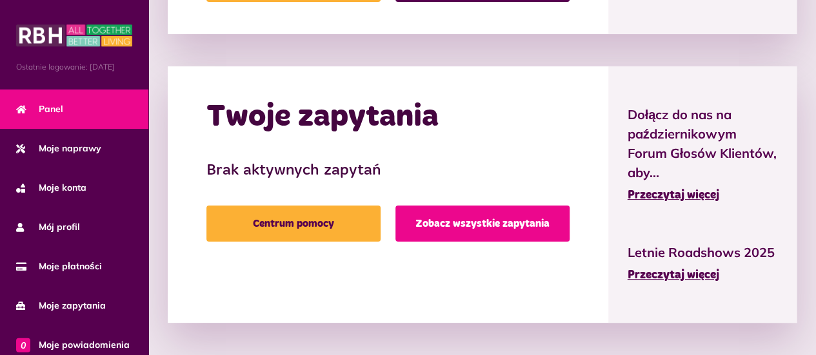  I want to click on font: Panel, so click(51, 109).